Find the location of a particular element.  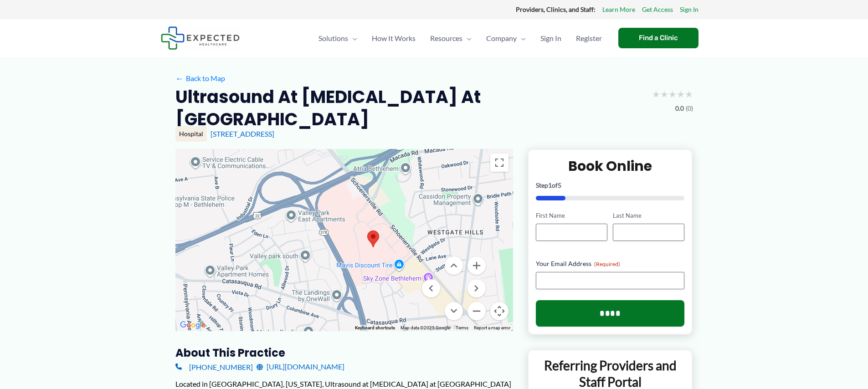

span: Map data ©2025 Google is located at coordinates (425, 327).